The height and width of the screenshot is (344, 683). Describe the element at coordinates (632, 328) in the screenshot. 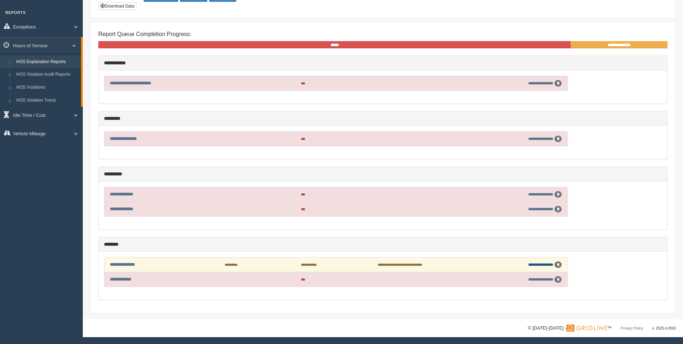

I see `a: Privacy Policy` at that location.